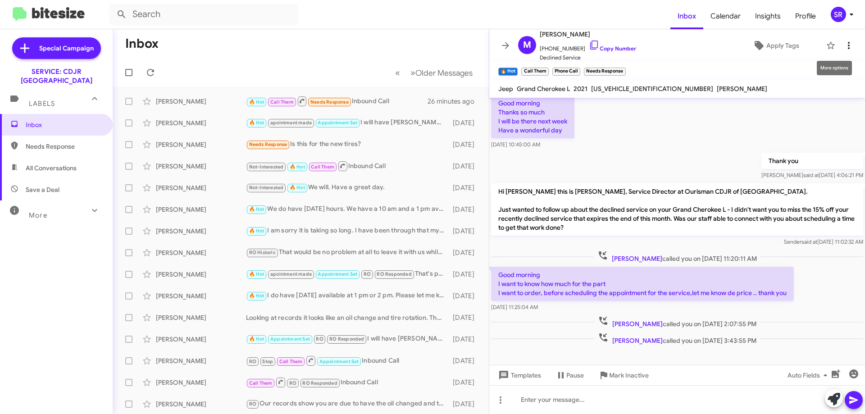 The height and width of the screenshot is (414, 865). What do you see at coordinates (838, 14) in the screenshot?
I see `div: SR` at bounding box center [838, 14].